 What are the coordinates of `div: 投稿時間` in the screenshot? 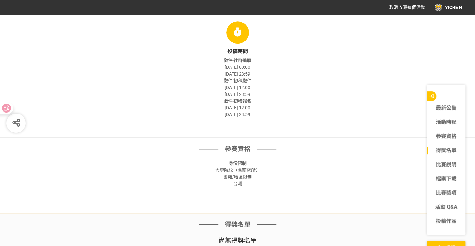 It's located at (238, 51).